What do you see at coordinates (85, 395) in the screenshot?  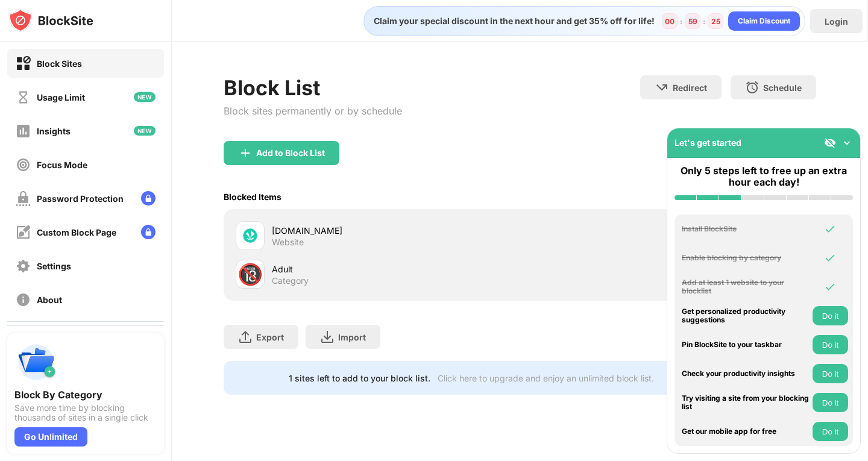 I see `div: Block By Category` at bounding box center [85, 395].